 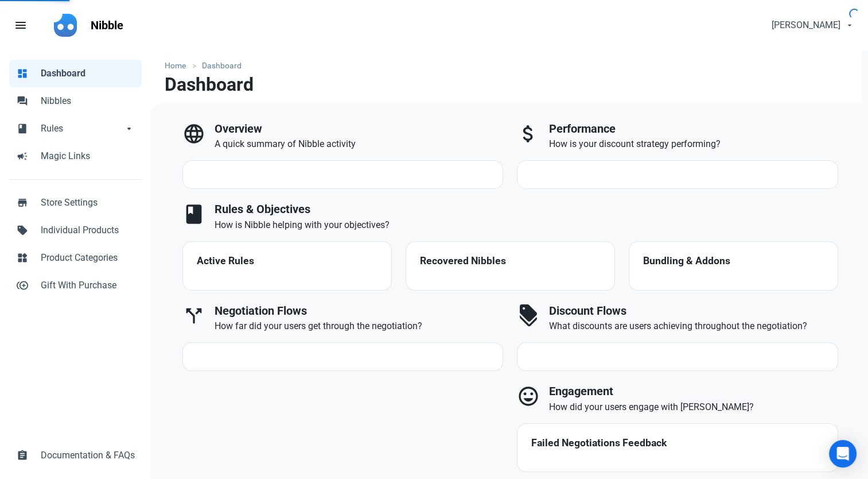 I want to click on a: assignmentDocumentation & FAQs, so click(x=75, y=455).